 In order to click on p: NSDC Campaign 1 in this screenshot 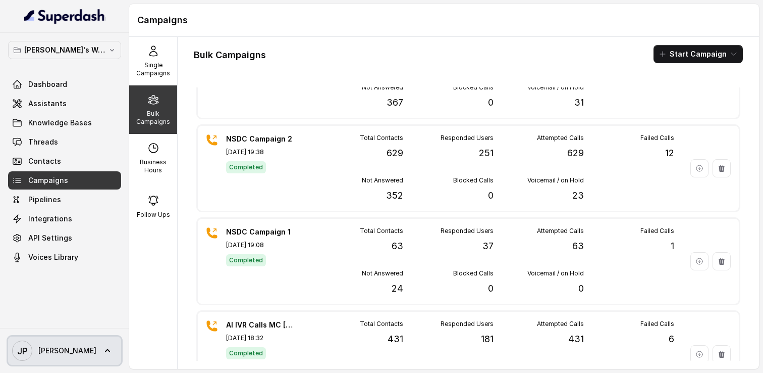, I will do `click(262, 232)`.